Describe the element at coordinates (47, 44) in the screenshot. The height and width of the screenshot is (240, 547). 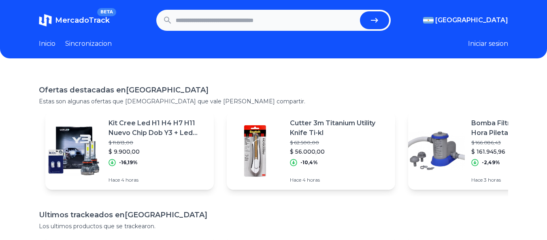
I see `a: Inicio` at that location.